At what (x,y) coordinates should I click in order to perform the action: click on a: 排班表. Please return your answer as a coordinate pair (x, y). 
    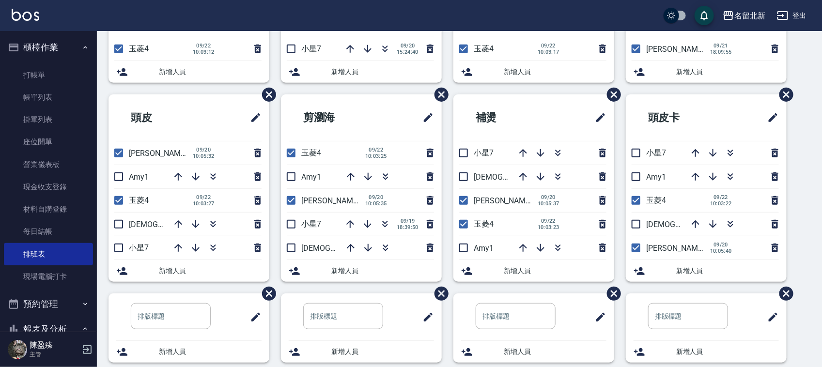
    Looking at the image, I should click on (48, 254).